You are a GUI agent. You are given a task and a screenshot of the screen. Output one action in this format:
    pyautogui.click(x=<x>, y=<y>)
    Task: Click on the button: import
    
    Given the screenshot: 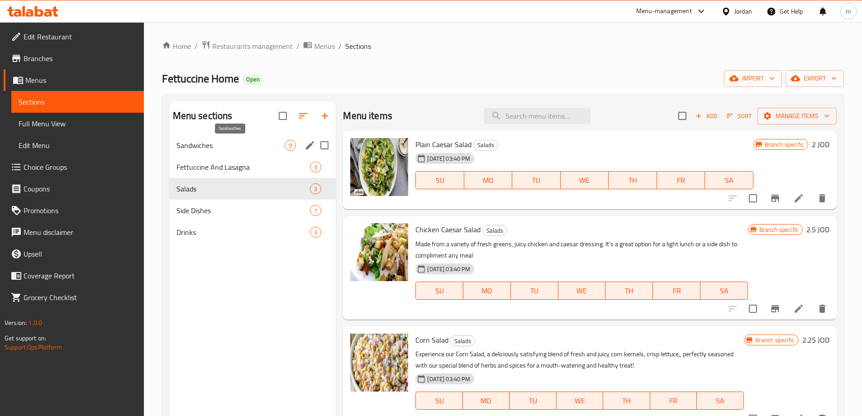 What is the action you would take?
    pyautogui.click(x=753, y=78)
    